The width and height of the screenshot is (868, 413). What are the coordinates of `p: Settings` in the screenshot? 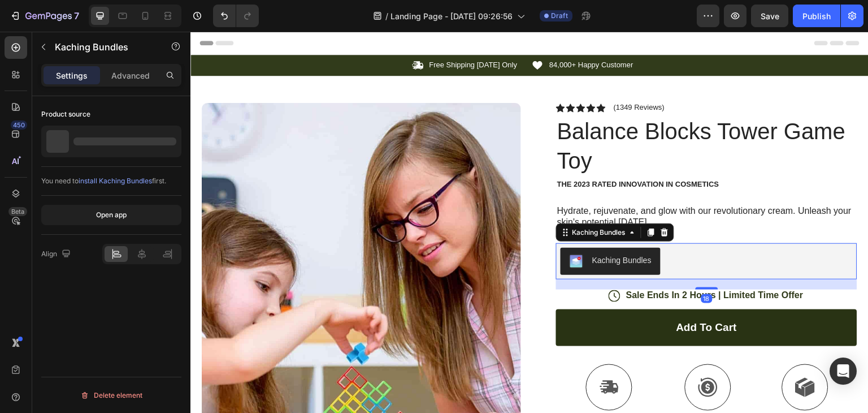 It's located at (72, 75).